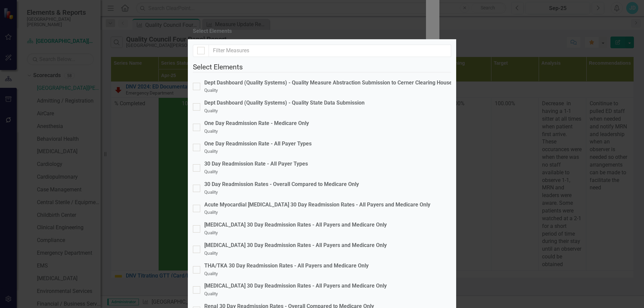  What do you see at coordinates (328, 83) in the screenshot?
I see `div: Dept Dashboard (Quality Systems) - Quality Measure Abstraction Submission to Cerner Clearing House` at bounding box center [328, 83].